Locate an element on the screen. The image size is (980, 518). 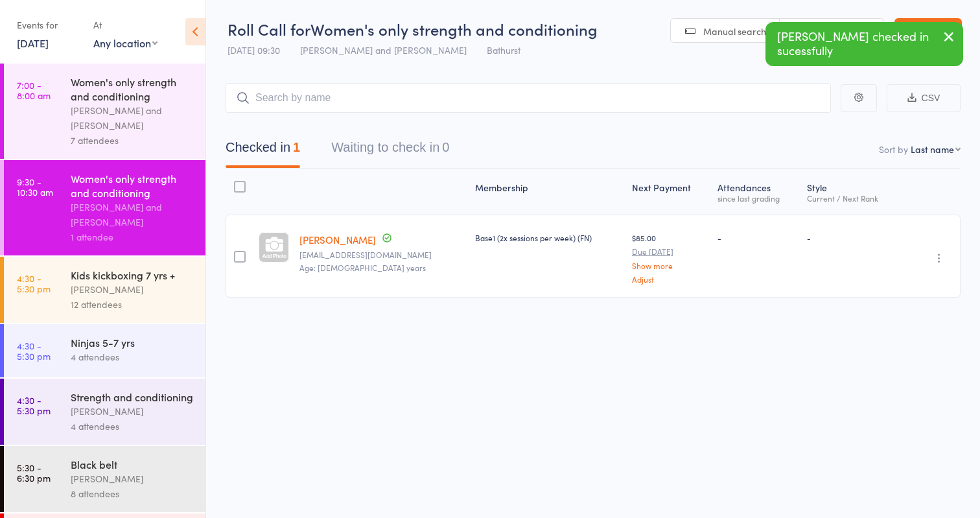
div: Kids kickboxing 7 yrs + is located at coordinates (132, 275).